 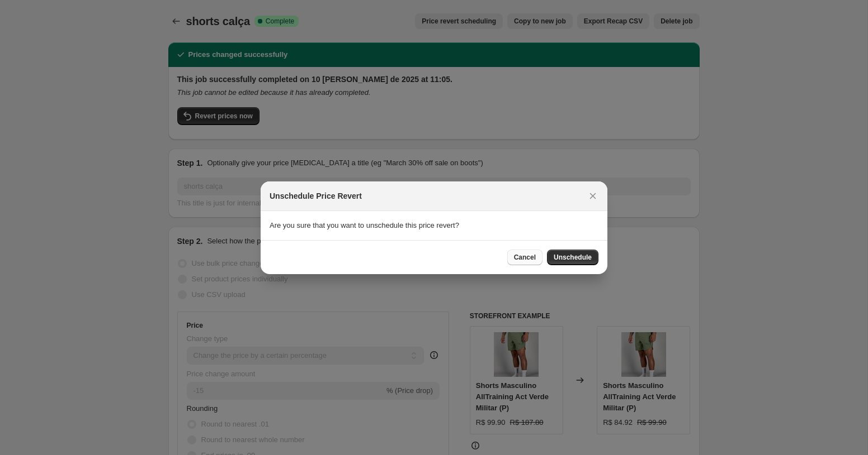 What do you see at coordinates (592, 196) in the screenshot?
I see `button: Close` at bounding box center [592, 196].